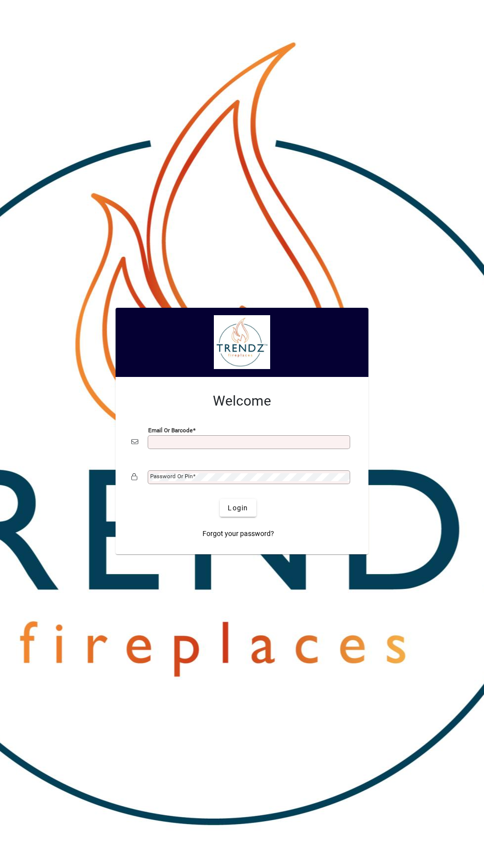 The height and width of the screenshot is (868, 484). What do you see at coordinates (238, 533) in the screenshot?
I see `span: Forgot your password?` at bounding box center [238, 533].